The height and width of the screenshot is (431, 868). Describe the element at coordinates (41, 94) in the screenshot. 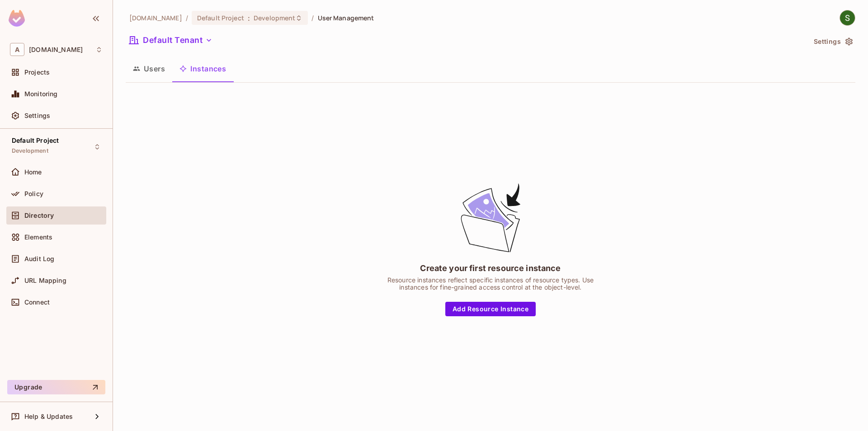

I see `span: Monitoring` at that location.